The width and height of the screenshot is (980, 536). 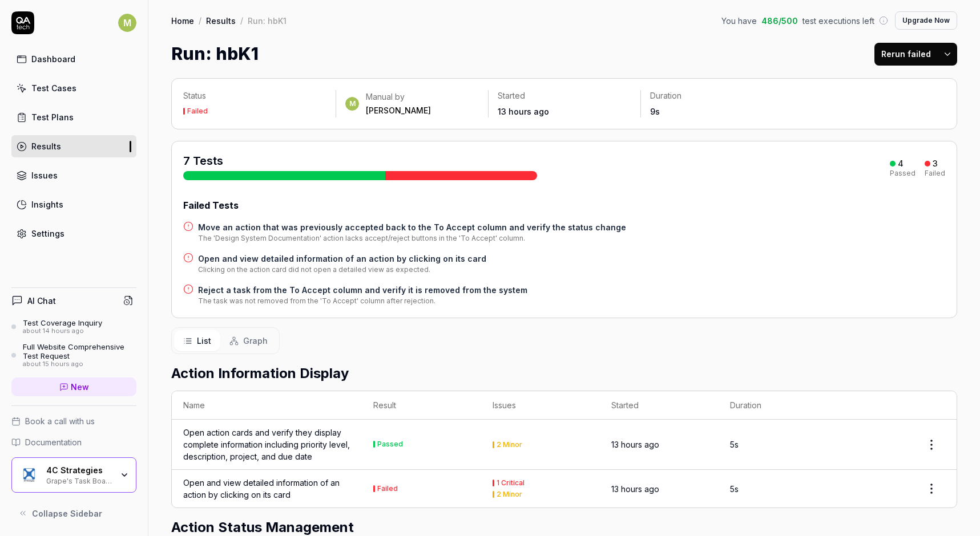 What do you see at coordinates (900, 164) in the screenshot?
I see `div: 4` at bounding box center [900, 164].